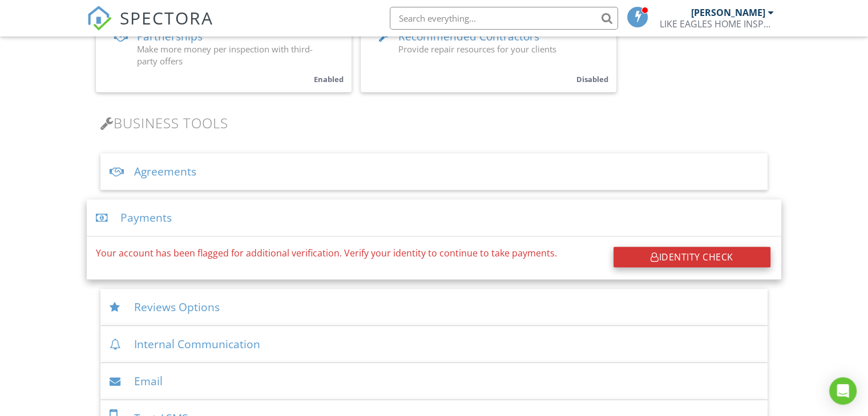 The image size is (868, 416). What do you see at coordinates (488, 56) in the screenshot?
I see `a: Recommended Contractors Provide repair resources for your clients Disabled` at bounding box center [488, 56].